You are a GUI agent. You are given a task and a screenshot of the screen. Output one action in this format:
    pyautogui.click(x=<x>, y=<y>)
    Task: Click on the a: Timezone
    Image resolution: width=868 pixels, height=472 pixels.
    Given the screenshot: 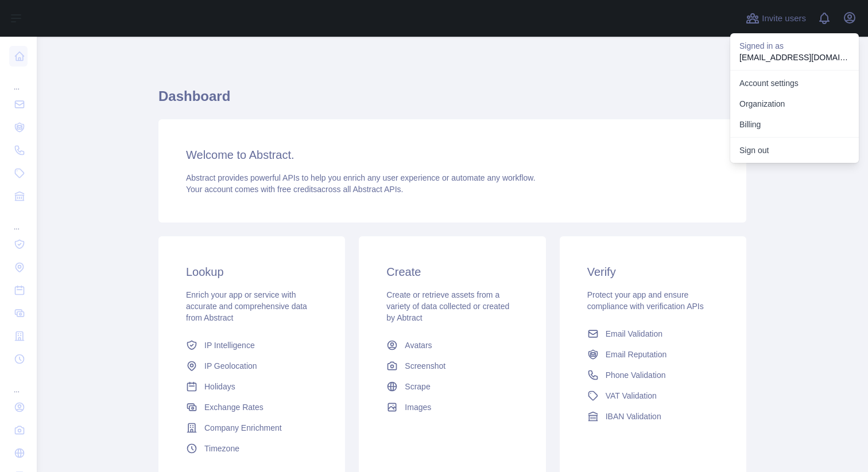 What is the action you would take?
    pyautogui.click(x=252, y=449)
    